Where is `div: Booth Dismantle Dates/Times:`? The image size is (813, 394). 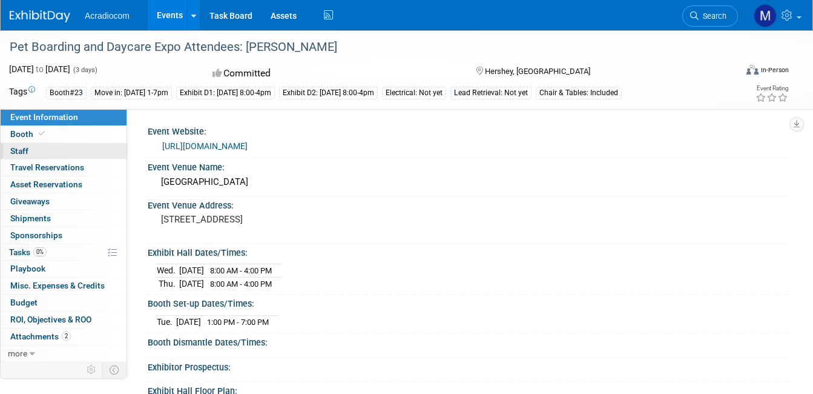
div: Booth Dismantle Dates/Times: is located at coordinates (468, 340).